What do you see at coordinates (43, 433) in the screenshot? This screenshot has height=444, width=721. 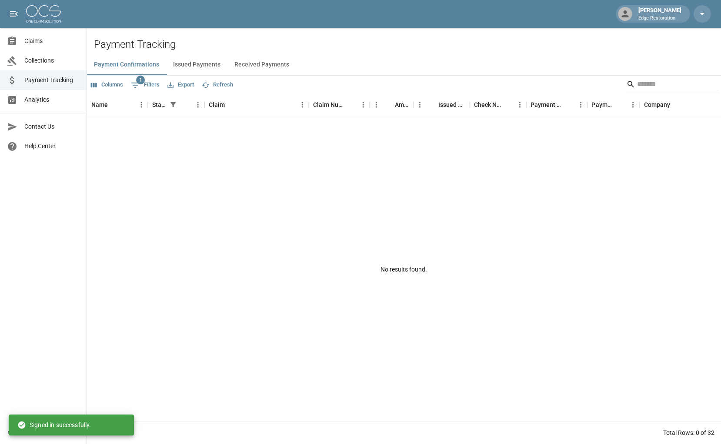 I see `div: © 2025 One Claim Solution` at bounding box center [43, 433].